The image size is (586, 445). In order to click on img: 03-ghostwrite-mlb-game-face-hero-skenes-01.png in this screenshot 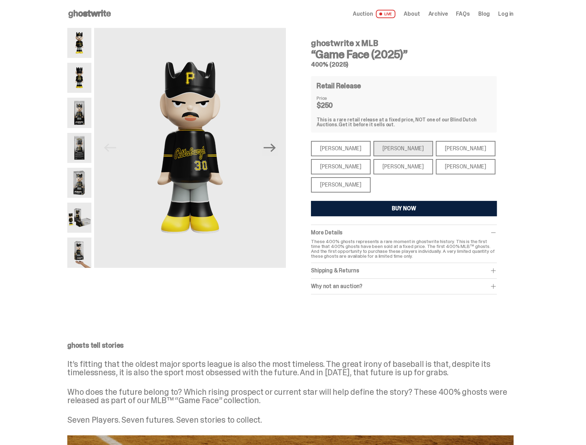, I will do `click(79, 113)`.